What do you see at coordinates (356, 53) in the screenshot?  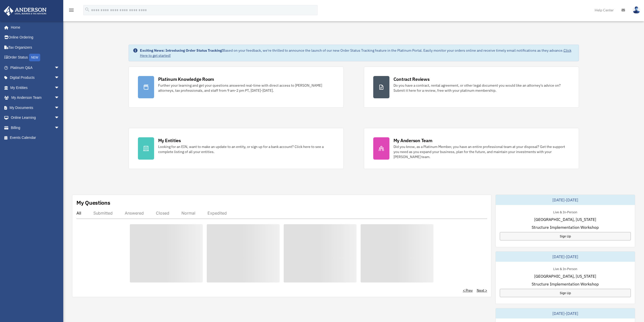 I see `a: Click Here to get started!` at bounding box center [356, 53].